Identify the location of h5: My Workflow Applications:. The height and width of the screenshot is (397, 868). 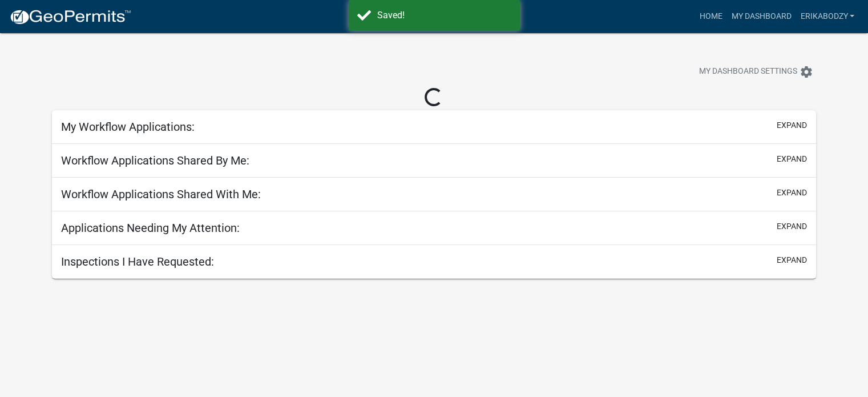
(128, 127).